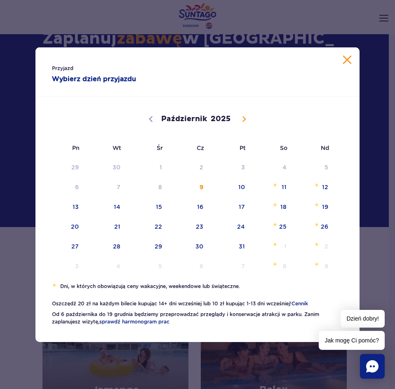 Image resolution: width=395 pixels, height=389 pixels. I want to click on span: Październik 16, 2025, so click(189, 207).